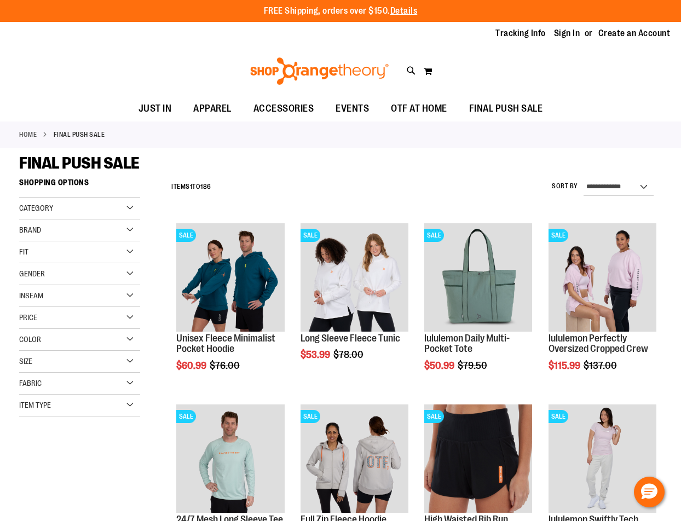 The height and width of the screenshot is (521, 681). Describe the element at coordinates (506, 108) in the screenshot. I see `a: FINAL PUSH SALE` at that location.